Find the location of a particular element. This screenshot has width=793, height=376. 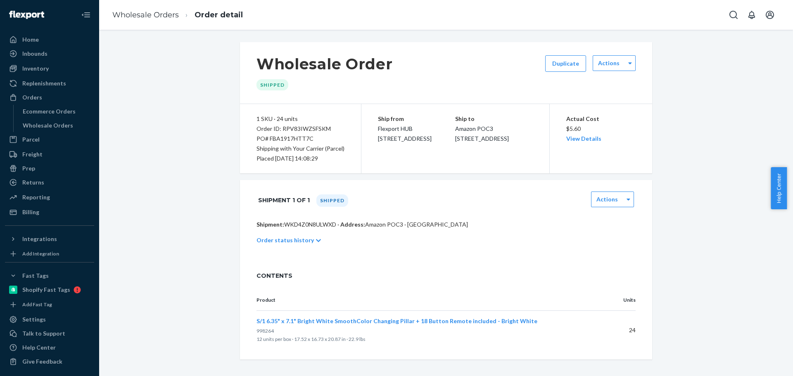

p: Ship to is located at coordinates (494, 119).